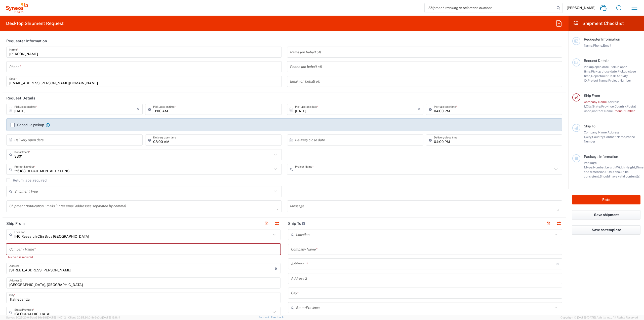 The image size is (644, 320). What do you see at coordinates (589, 167) in the screenshot?
I see `span: Type,` at bounding box center [589, 167].